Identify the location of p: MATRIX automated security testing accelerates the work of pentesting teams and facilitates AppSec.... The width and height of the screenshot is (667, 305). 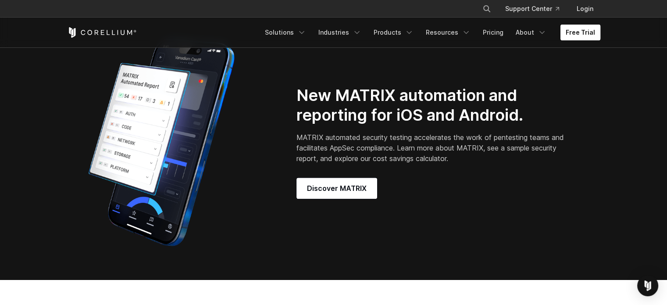
(432, 148).